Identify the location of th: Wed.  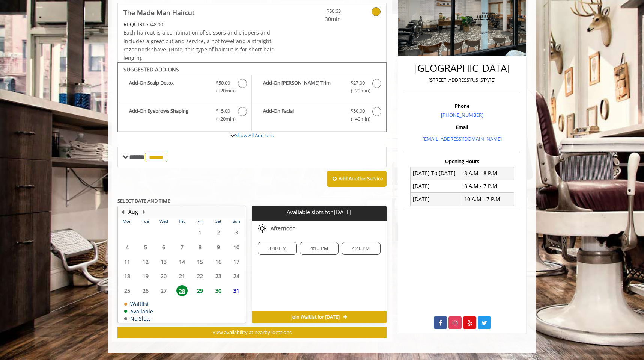
(164, 221).